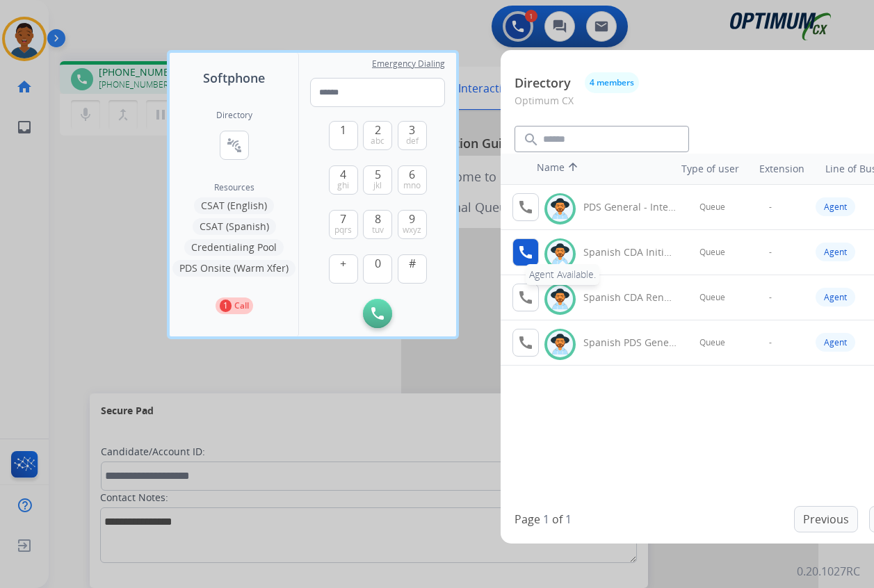 The image size is (874, 588). What do you see at coordinates (412, 135) in the screenshot?
I see `button: 3def` at bounding box center [412, 135].